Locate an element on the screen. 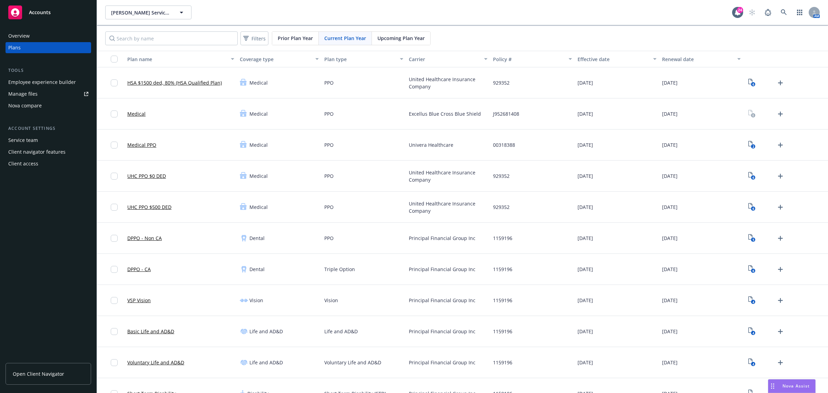  div: Plans is located at coordinates (14, 48).